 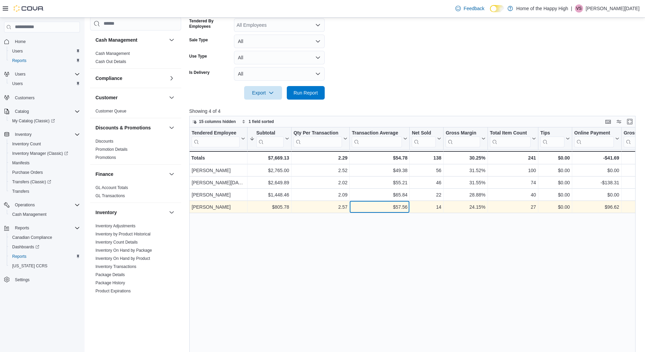 What do you see at coordinates (320, 158) in the screenshot?
I see `div: 2.29` at bounding box center [320, 158].